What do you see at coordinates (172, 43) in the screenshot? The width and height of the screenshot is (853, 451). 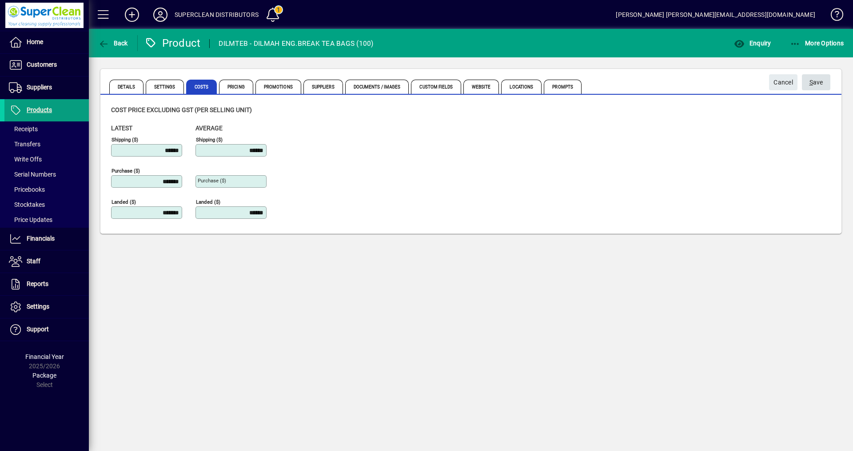 I see `div: Product` at bounding box center [172, 43].